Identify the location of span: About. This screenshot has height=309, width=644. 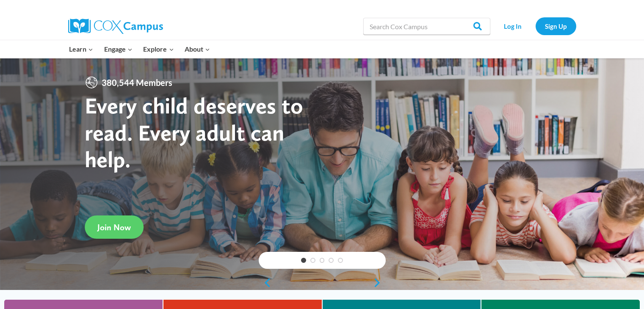
(197, 49).